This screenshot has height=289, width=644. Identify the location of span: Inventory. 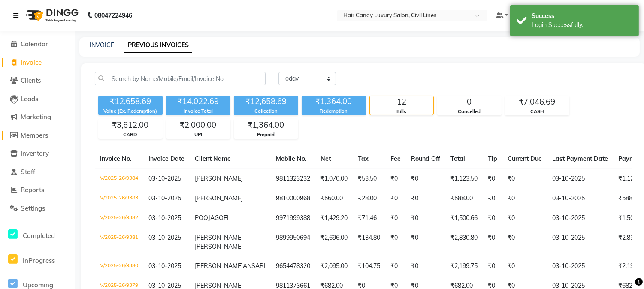
(35, 153).